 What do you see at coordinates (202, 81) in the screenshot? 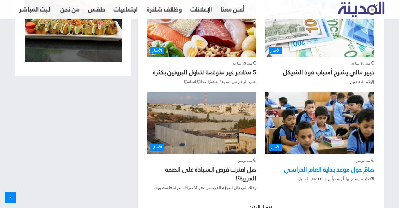
I see `p: على الرغم من أنه يعدّ عنصرًا غذائيَا اساسيًا` at bounding box center [202, 81].